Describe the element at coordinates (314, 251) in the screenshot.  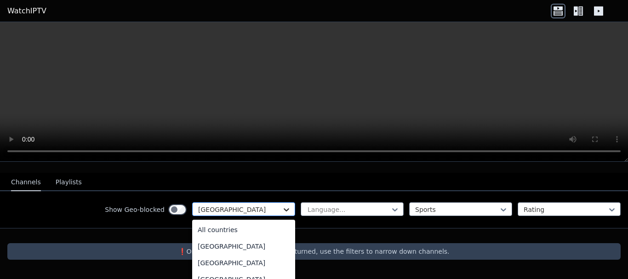
I see `p: ❗️Only the first 250 channels are returned, use the filters to narrow down channels.` at that location.